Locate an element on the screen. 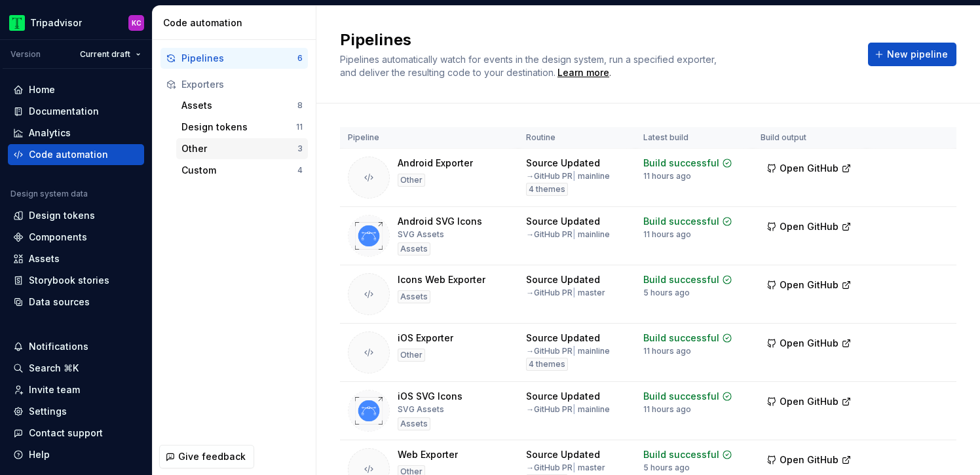 Image resolution: width=980 pixels, height=475 pixels. div: 3 is located at coordinates (300, 149).